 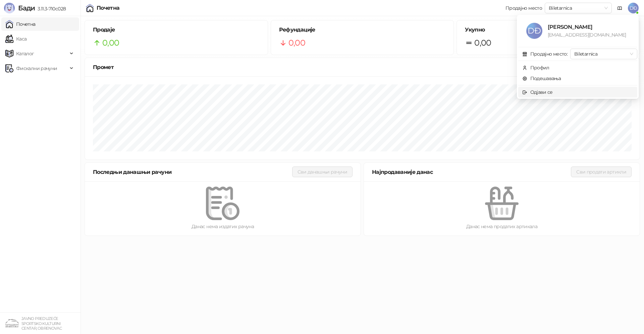 What do you see at coordinates (108, 8) in the screenshot?
I see `div: Почетна` at bounding box center [108, 8].